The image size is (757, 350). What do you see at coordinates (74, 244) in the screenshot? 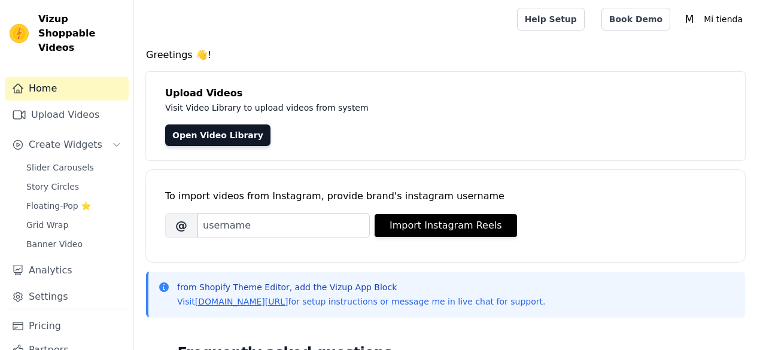
I see `a: Banner Video` at bounding box center [74, 244].